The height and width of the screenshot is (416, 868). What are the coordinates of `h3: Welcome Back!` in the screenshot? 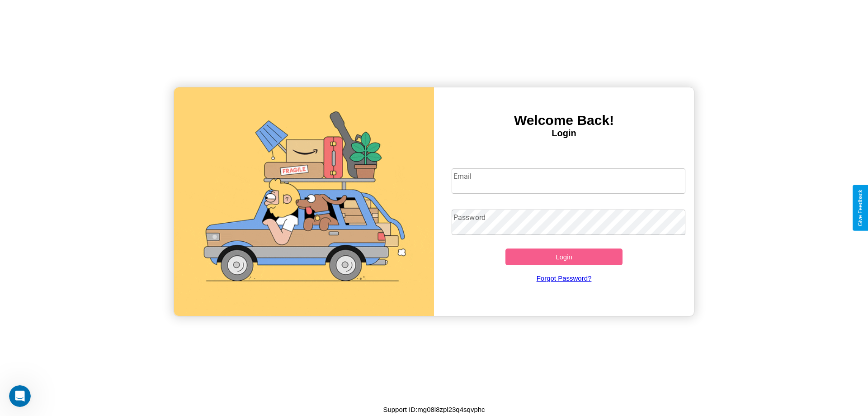 It's located at (564, 121).